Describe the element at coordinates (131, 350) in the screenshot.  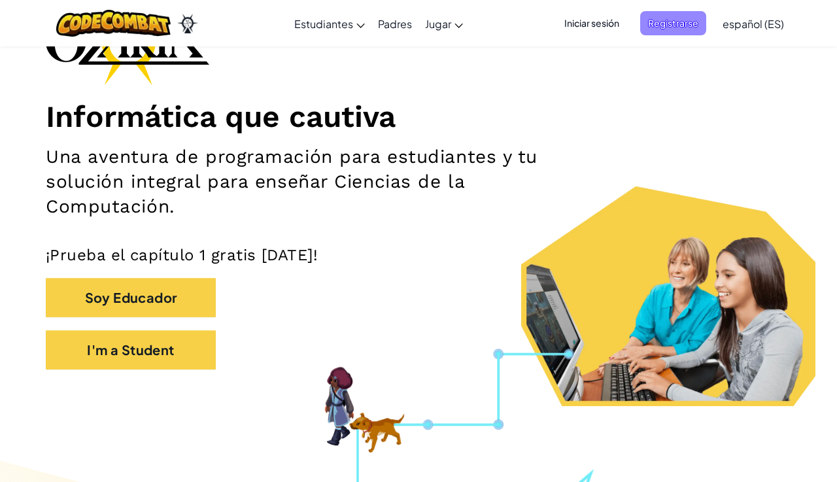
I see `button: I'm a Student` at that location.